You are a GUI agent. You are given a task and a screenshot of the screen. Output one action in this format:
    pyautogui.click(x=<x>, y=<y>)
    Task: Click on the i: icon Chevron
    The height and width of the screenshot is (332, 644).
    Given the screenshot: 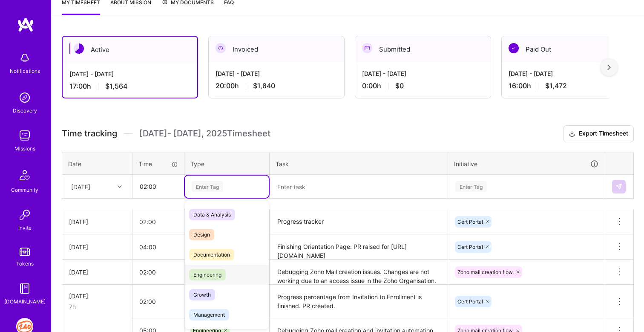 What is the action you would take?
    pyautogui.click(x=120, y=187)
    